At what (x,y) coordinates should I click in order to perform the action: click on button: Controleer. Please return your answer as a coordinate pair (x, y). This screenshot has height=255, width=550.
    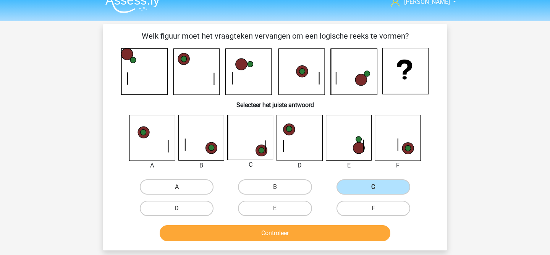
    Looking at the image, I should click on (275, 233).